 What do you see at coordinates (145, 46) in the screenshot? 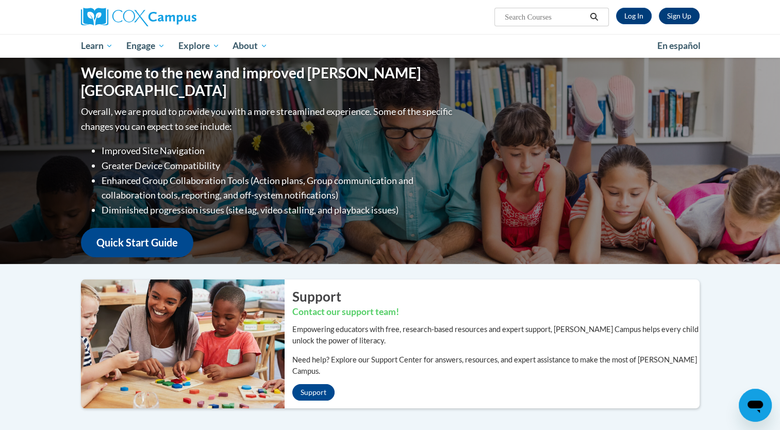
I see `a: Engage` at bounding box center [145, 46].